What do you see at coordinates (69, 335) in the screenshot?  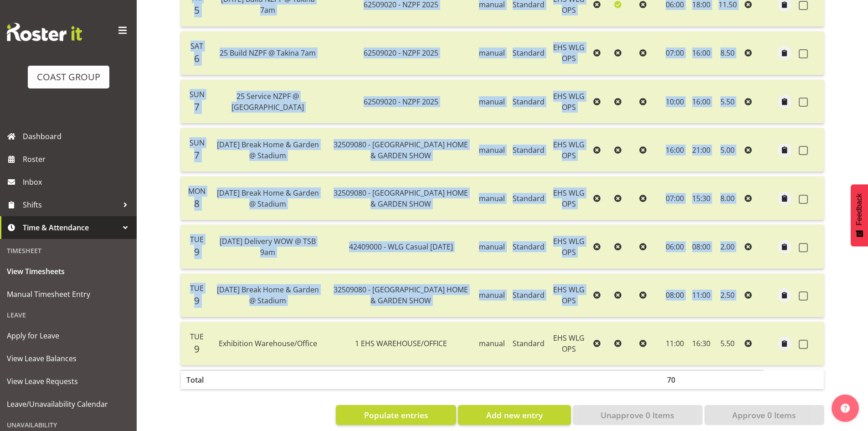 I see `span: Apply for Leave` at bounding box center [69, 335].